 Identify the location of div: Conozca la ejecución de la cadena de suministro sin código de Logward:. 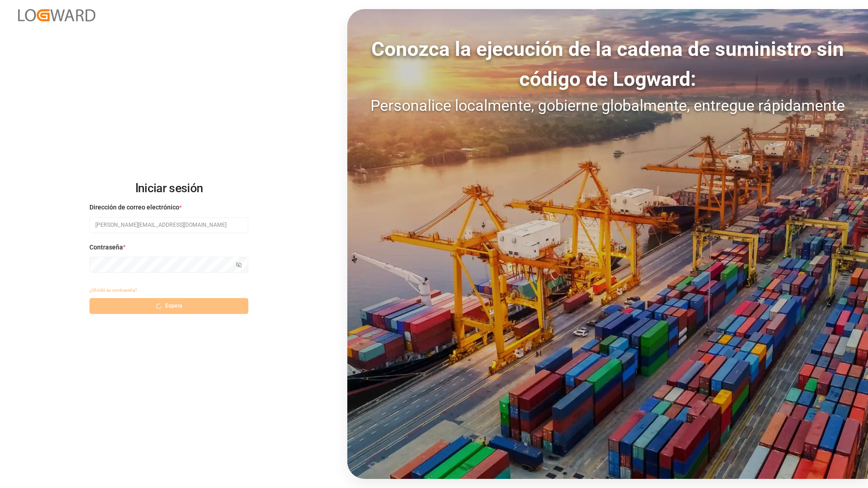
(608, 64).